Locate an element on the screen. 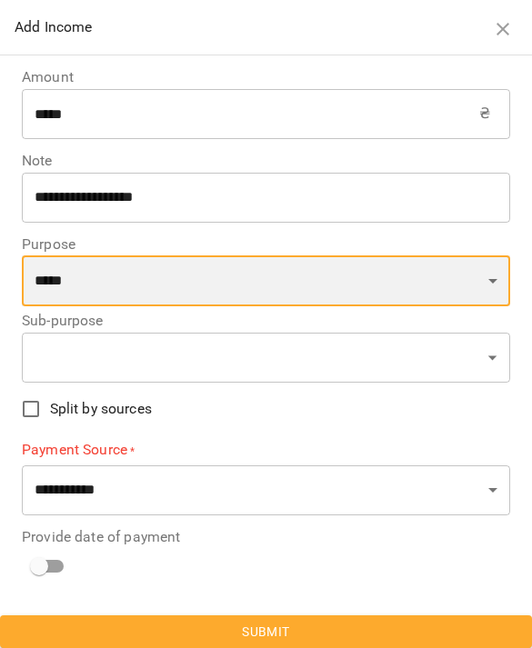 This screenshot has width=532, height=648. h6: Add Income is located at coordinates (250, 27).